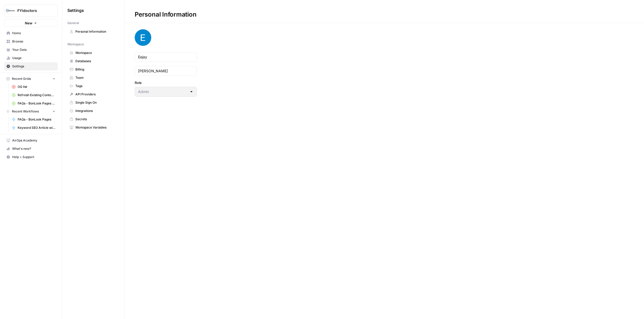 The width and height of the screenshot is (644, 319). I want to click on button: New, so click(31, 23).